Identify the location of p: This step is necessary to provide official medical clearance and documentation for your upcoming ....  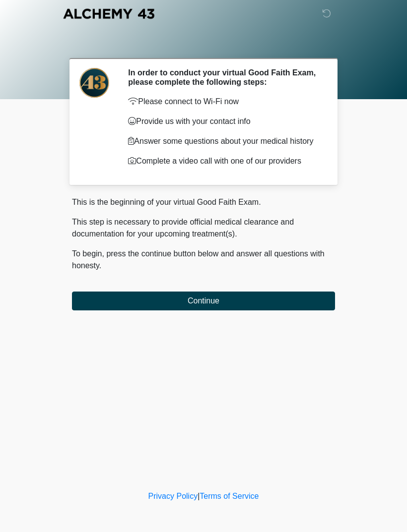
(203, 228).